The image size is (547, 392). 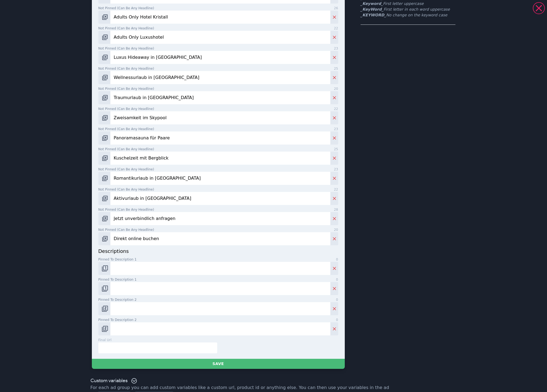 I want to click on li: First letter in each word uppercase, so click(x=408, y=9).